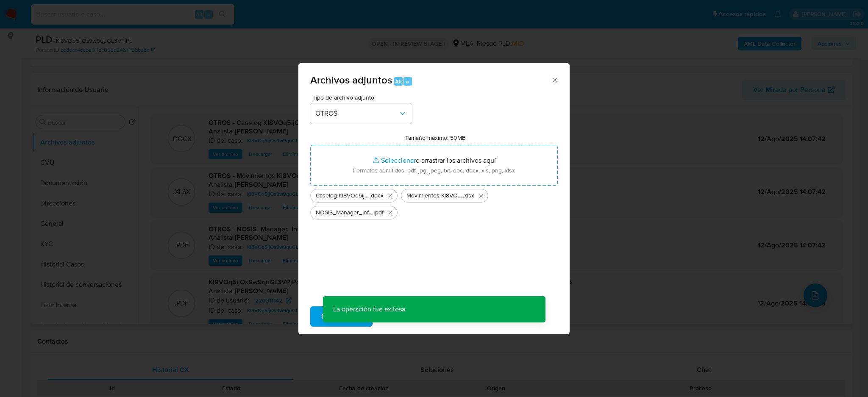 The height and width of the screenshot is (397, 868). I want to click on label: Tamaño máximo: 50MB, so click(435, 137).